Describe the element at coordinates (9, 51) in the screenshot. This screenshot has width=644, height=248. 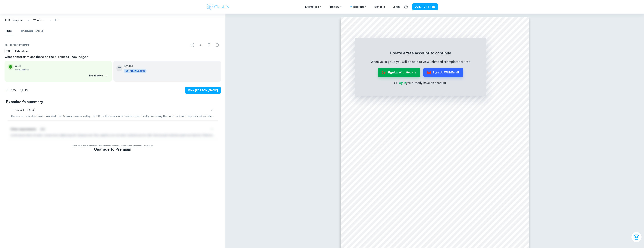
I see `span: TOK` at that location.